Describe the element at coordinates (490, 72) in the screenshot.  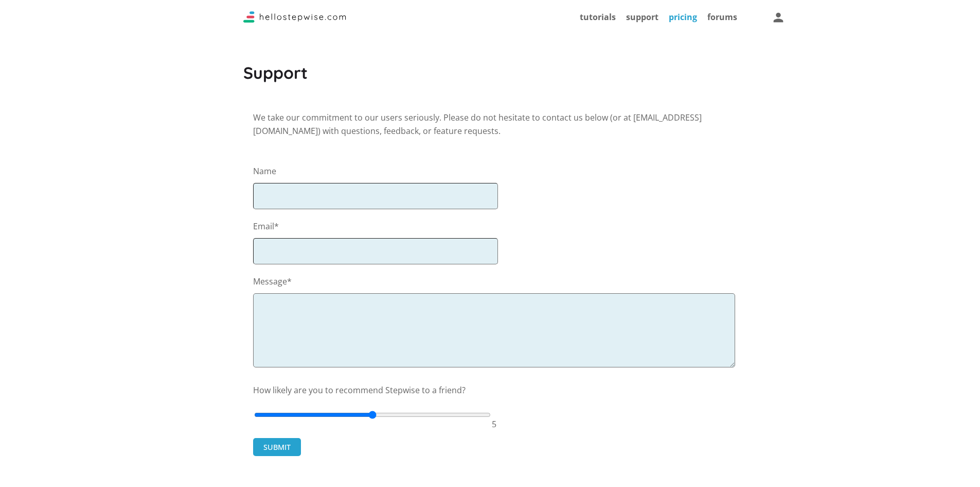
I see `h1: Support` at that location.